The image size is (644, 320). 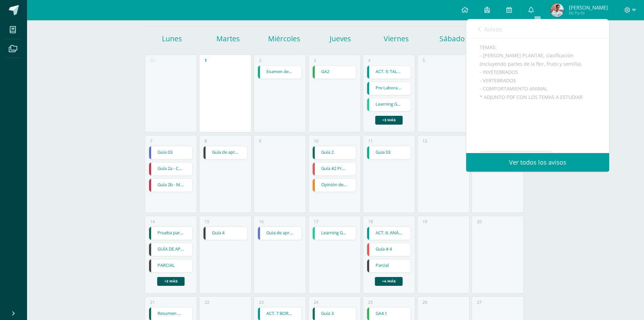 I want to click on div: Guía 2b - Momentos y curtosis | Tarea, so click(x=171, y=185).